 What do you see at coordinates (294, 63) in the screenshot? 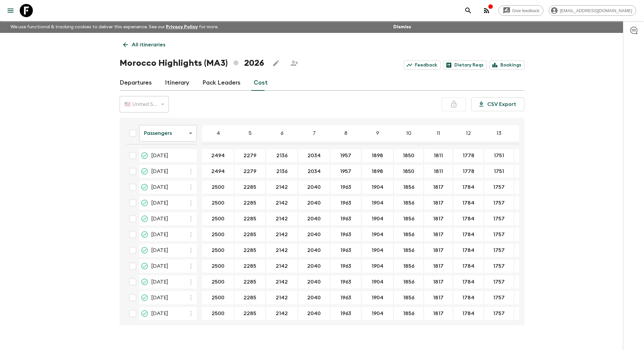
I see `span: Share this itinerary` at bounding box center [294, 63].